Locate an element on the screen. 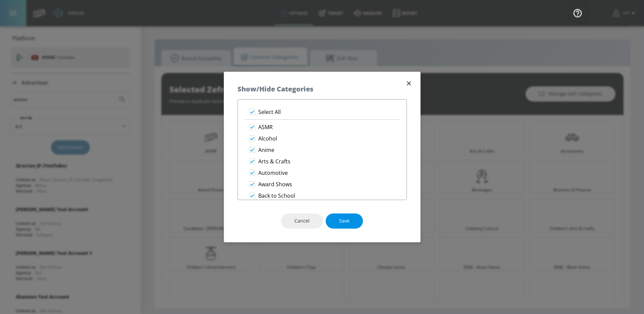 This screenshot has width=644, height=314. p: Automotive is located at coordinates (273, 173).